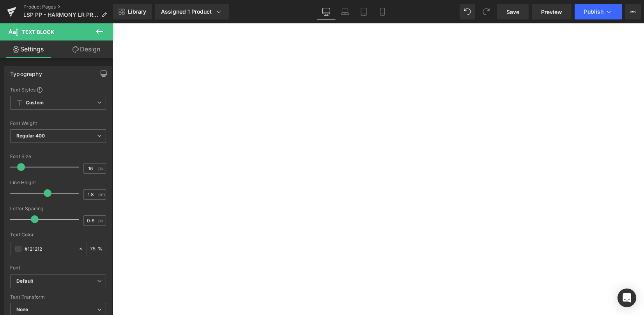  I want to click on div: Font Size, so click(58, 157).